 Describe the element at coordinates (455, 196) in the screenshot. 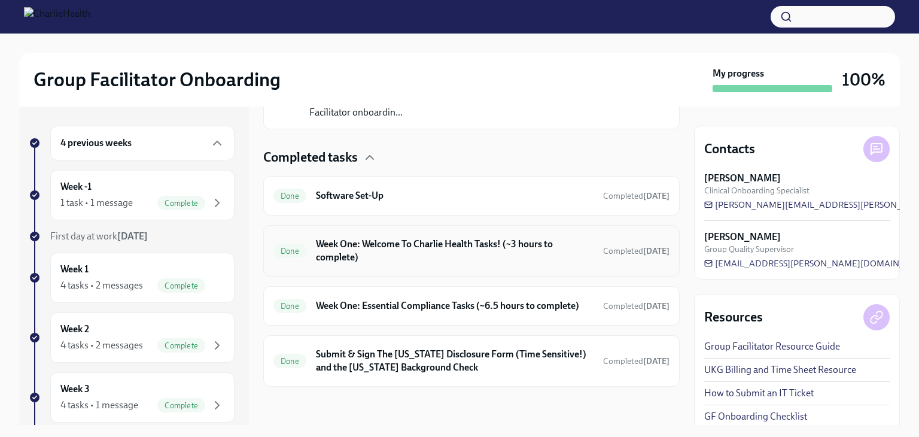

I see `h6: Software Set-Up` at that location.